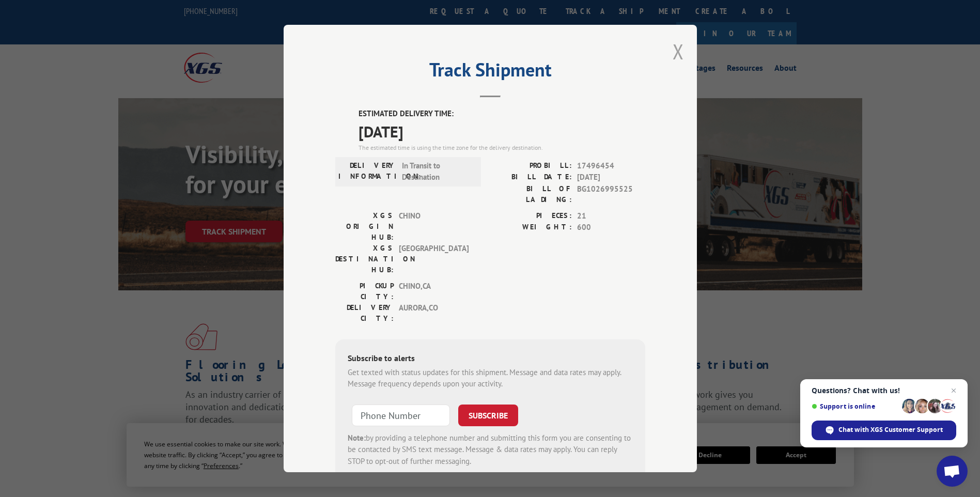 This screenshot has width=980, height=497. What do you see at coordinates (367, 171) in the screenshot?
I see `label: DELIVERY INFORMATION:` at bounding box center [367, 171].